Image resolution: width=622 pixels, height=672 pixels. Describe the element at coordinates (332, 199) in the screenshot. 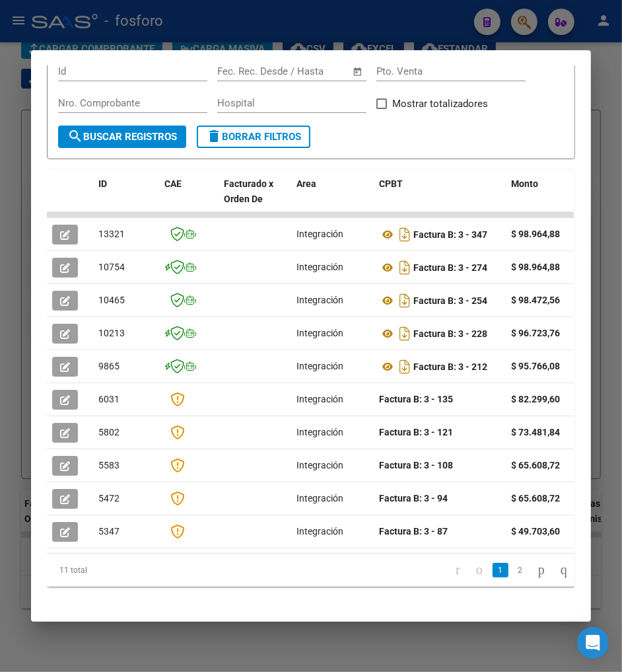

I see `datatable-header-cell: Area` at that location.